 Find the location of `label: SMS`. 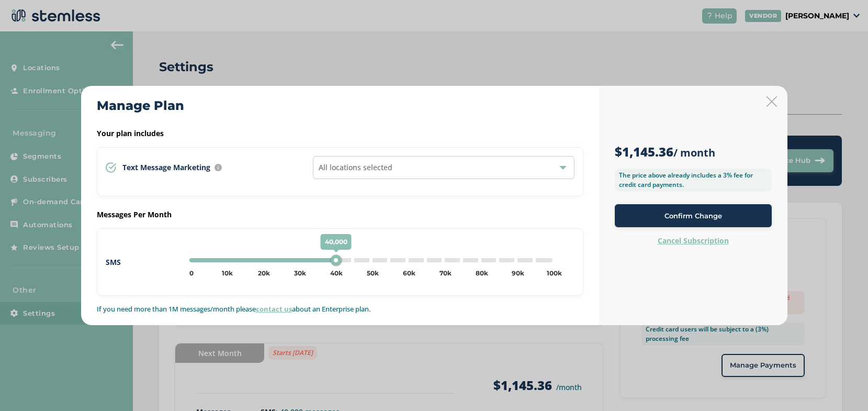

label: SMS is located at coordinates (141, 262).